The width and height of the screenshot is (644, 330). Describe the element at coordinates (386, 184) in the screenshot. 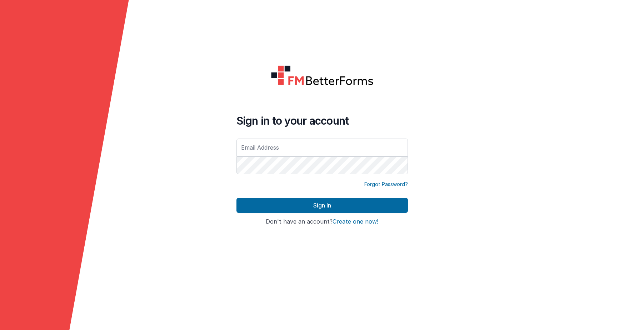

I see `a: Forgot Password?` at that location.